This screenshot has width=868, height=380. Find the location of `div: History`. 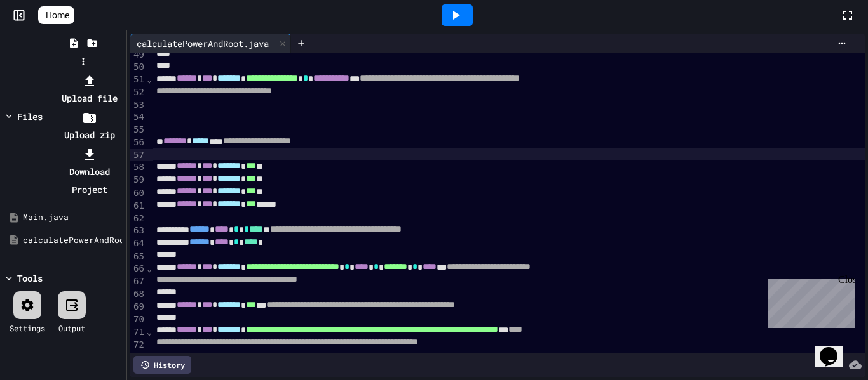

div: History is located at coordinates (162, 365).